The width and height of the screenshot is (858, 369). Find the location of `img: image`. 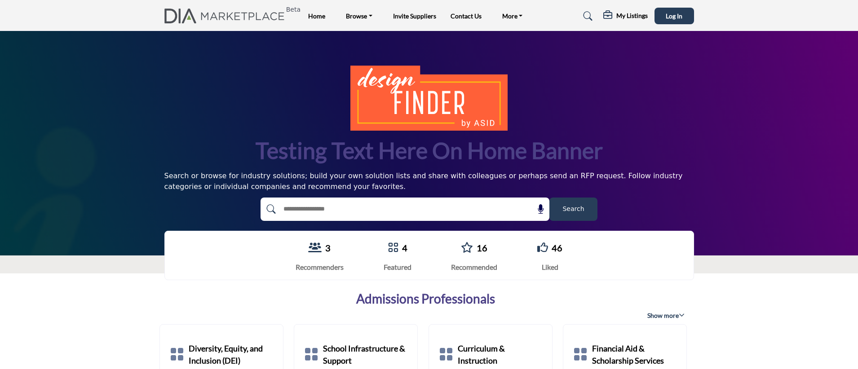

img: image is located at coordinates (429, 98).